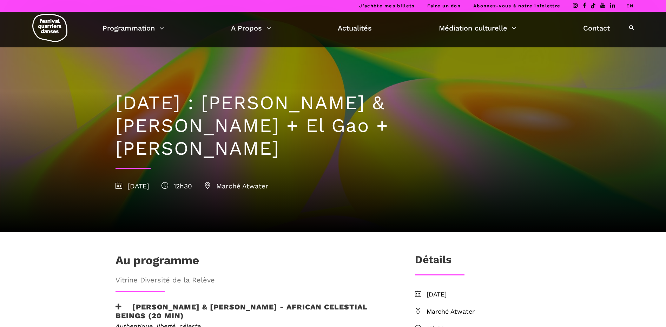  Describe the element at coordinates (157, 262) in the screenshot. I see `h1: Au programme` at that location.